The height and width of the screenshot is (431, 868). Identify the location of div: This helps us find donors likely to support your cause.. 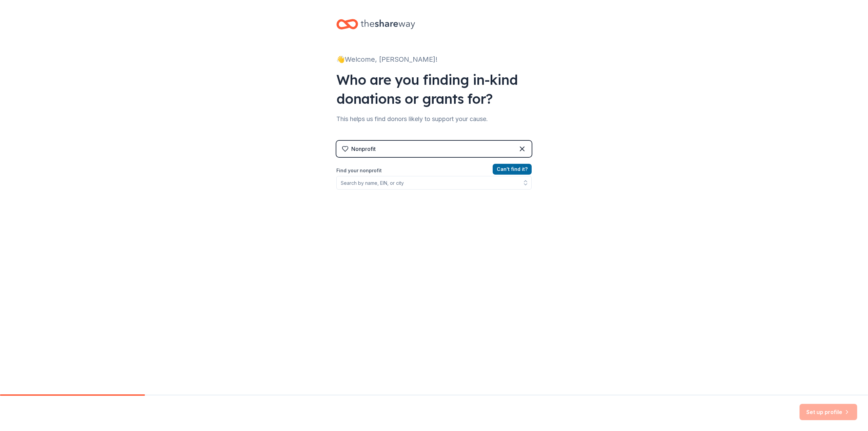
(434, 119).